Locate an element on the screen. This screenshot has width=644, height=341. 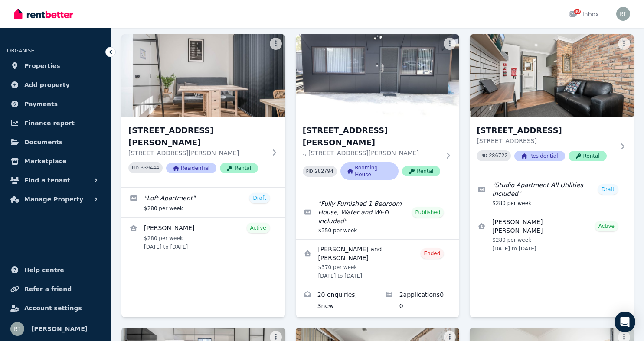
span: Manage Property is located at coordinates (54, 199).